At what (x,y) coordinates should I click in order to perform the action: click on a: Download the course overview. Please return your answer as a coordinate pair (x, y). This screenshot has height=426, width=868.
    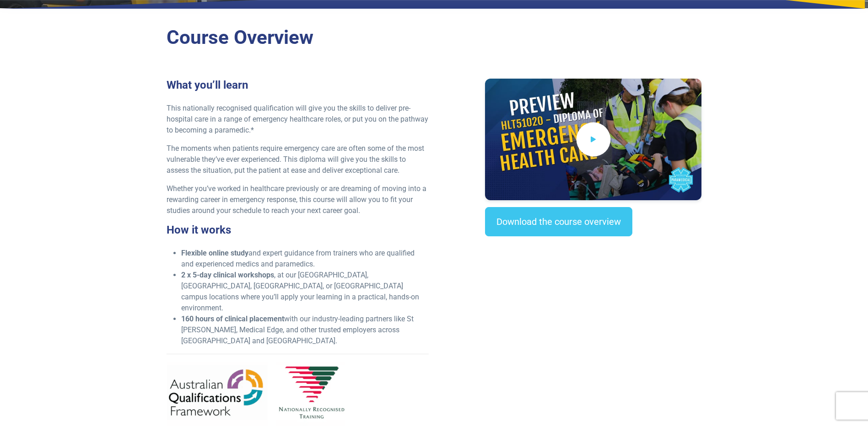
    Looking at the image, I should click on (559, 222).